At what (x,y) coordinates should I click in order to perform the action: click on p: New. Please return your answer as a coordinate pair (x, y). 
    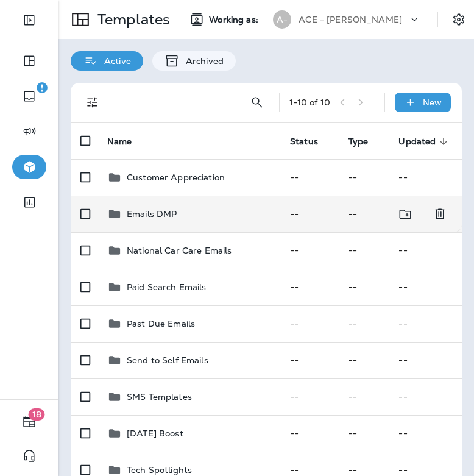
    Looking at the image, I should click on (432, 102).